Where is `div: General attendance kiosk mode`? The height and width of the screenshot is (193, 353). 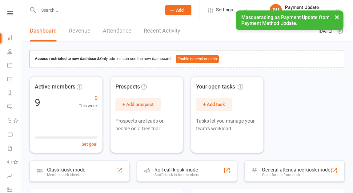
div: General attendance kiosk mode is located at coordinates (296, 170).